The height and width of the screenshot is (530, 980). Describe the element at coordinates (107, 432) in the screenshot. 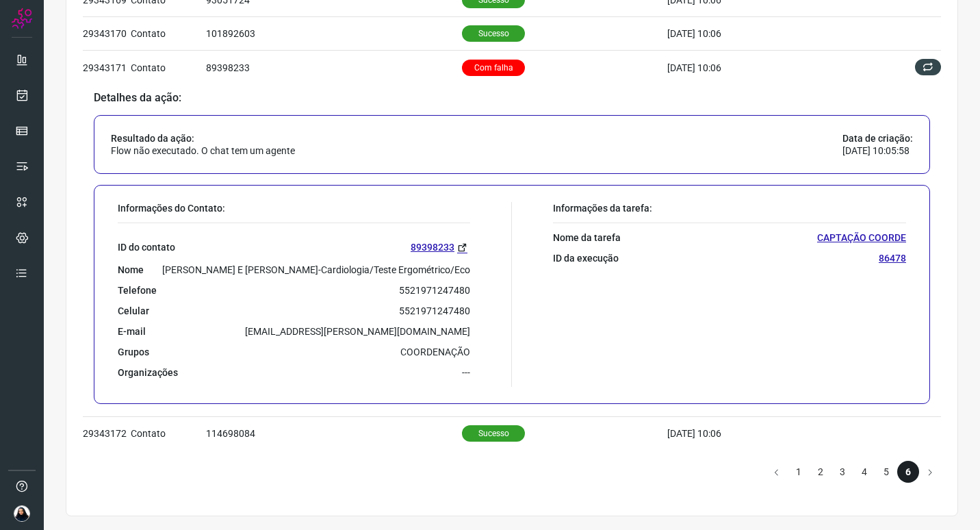

I see `td: 29343172` at that location.